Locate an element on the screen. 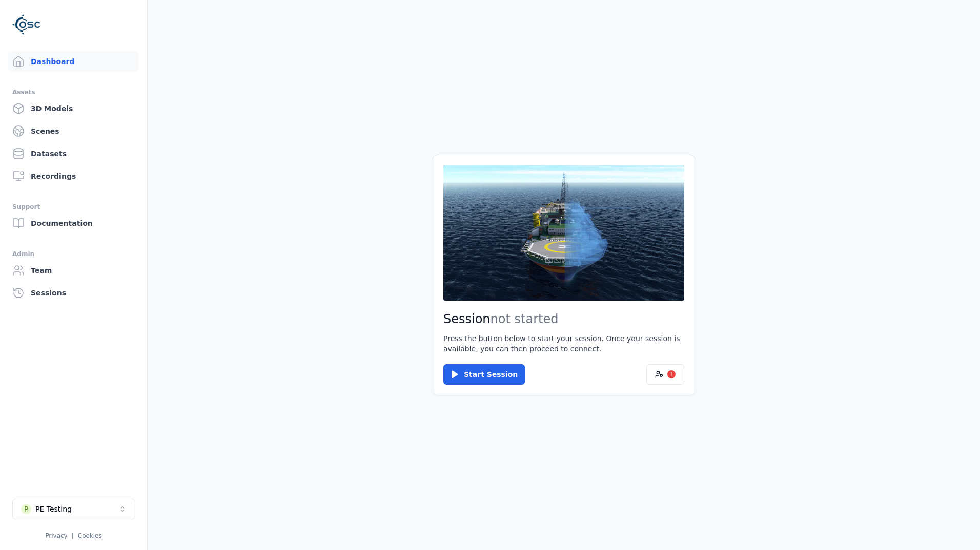 The width and height of the screenshot is (980, 550). a: Privacy is located at coordinates (56, 536).